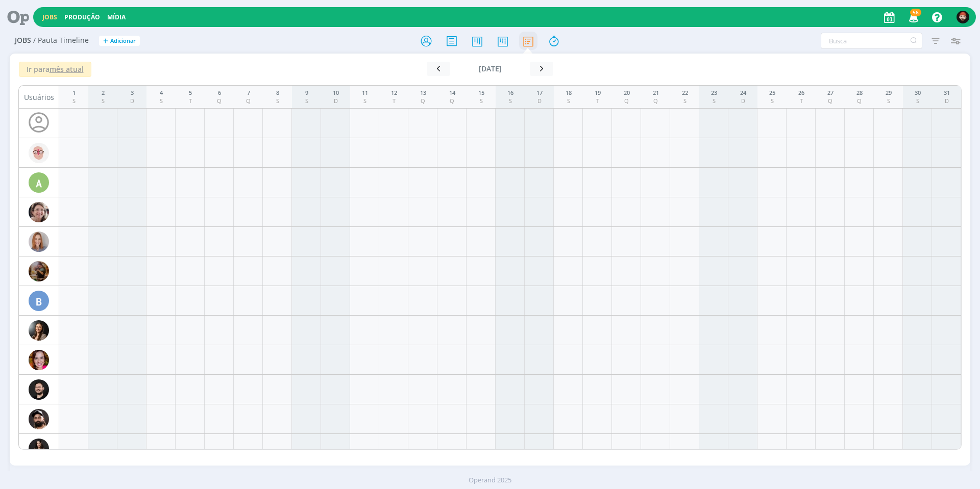 This screenshot has width=980, height=489. What do you see at coordinates (481, 93) in the screenshot?
I see `div: 15` at bounding box center [481, 93].